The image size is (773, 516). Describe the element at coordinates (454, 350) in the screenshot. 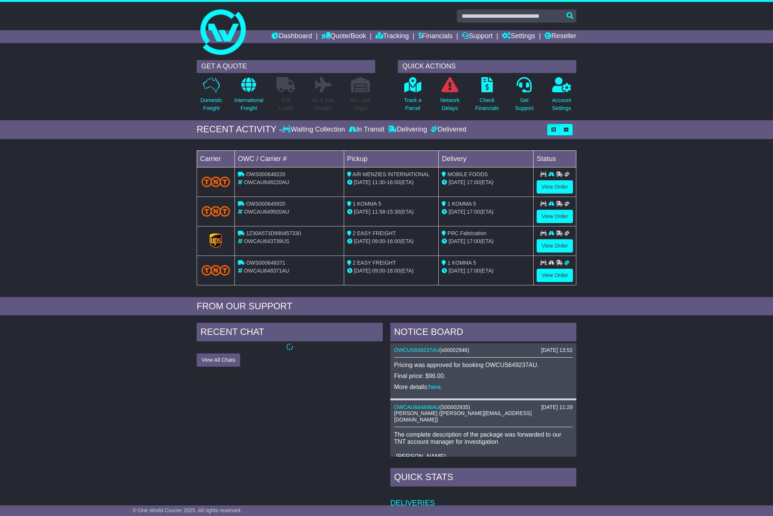

I see `span: s00002946` at that location.